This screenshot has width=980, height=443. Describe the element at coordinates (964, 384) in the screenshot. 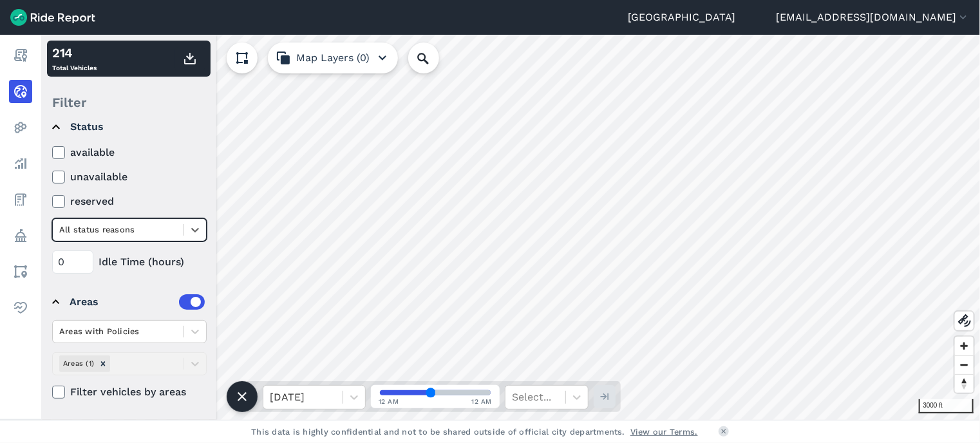

I see `button: Reset bearing to north` at that location.